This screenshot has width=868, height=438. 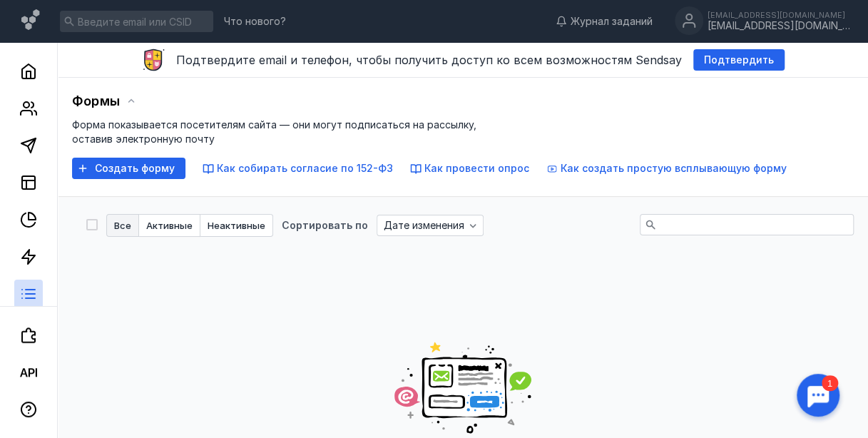 I want to click on span: Дате изменения, so click(x=424, y=225).